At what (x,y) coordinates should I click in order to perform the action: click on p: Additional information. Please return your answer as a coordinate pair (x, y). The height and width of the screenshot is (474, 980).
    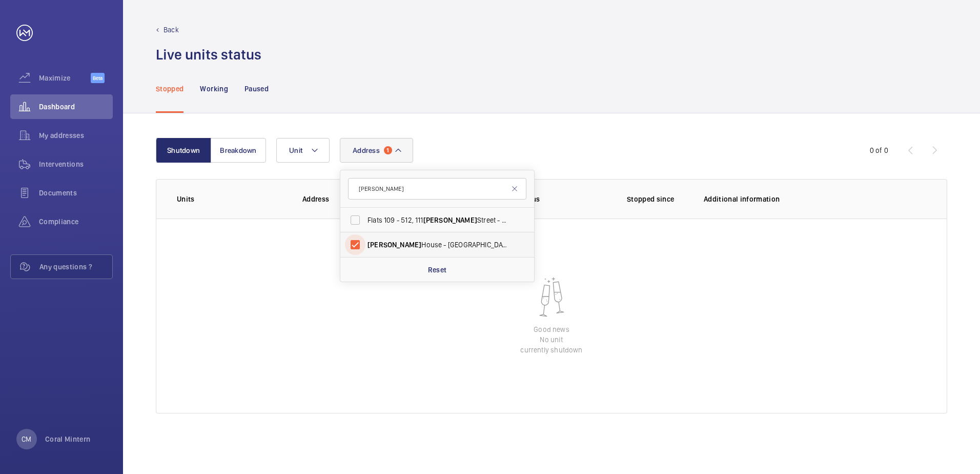
    Looking at the image, I should click on (815, 199).